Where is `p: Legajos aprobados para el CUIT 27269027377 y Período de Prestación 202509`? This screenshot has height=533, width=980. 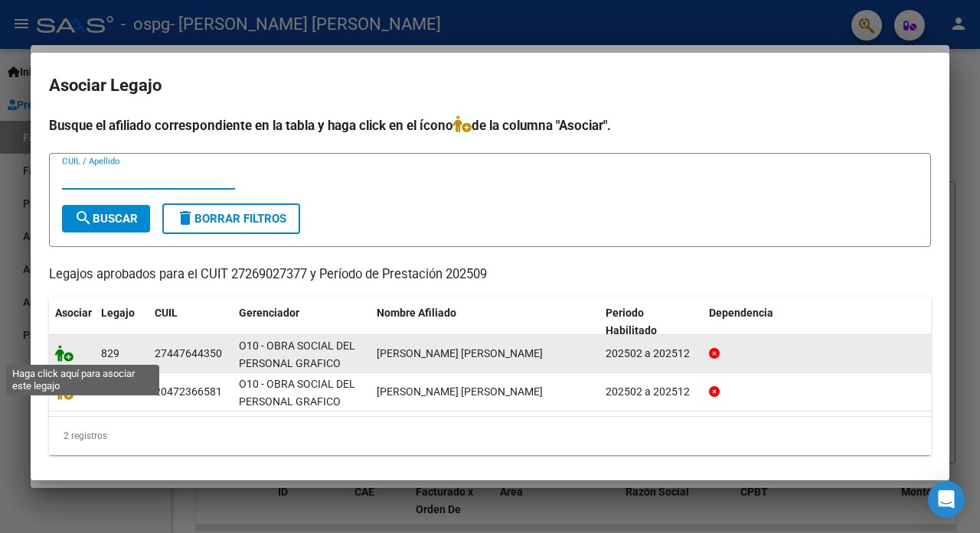 p: Legajos aprobados para el CUIT 27269027377 y Período de Prestación 202509 is located at coordinates (490, 275).